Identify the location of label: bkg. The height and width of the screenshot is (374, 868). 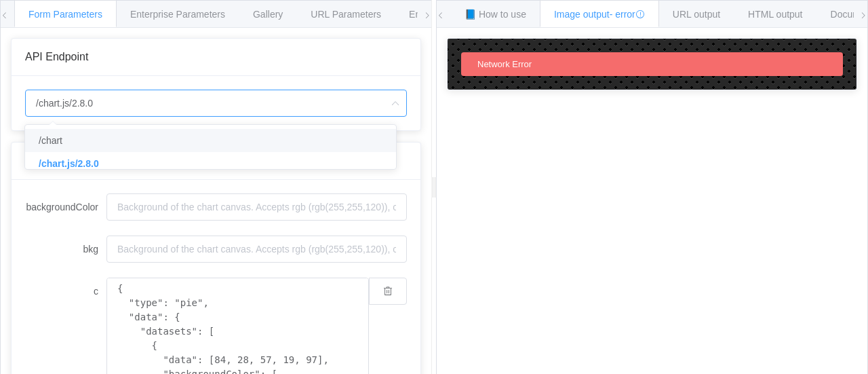
(66, 249).